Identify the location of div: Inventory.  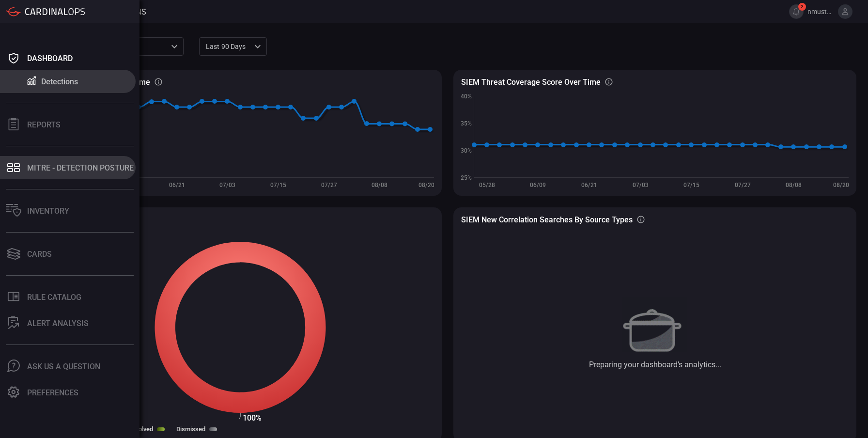
(48, 211).